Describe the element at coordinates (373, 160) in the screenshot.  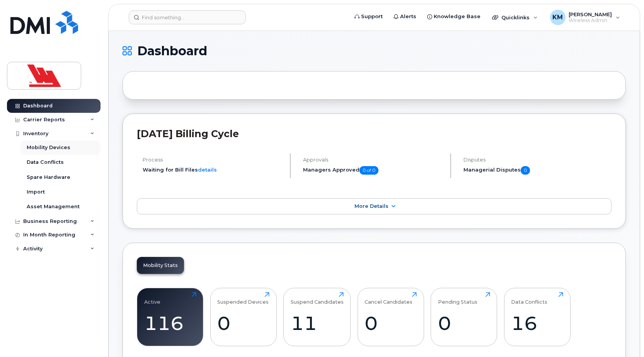
I see `h4: Approvals` at that location.